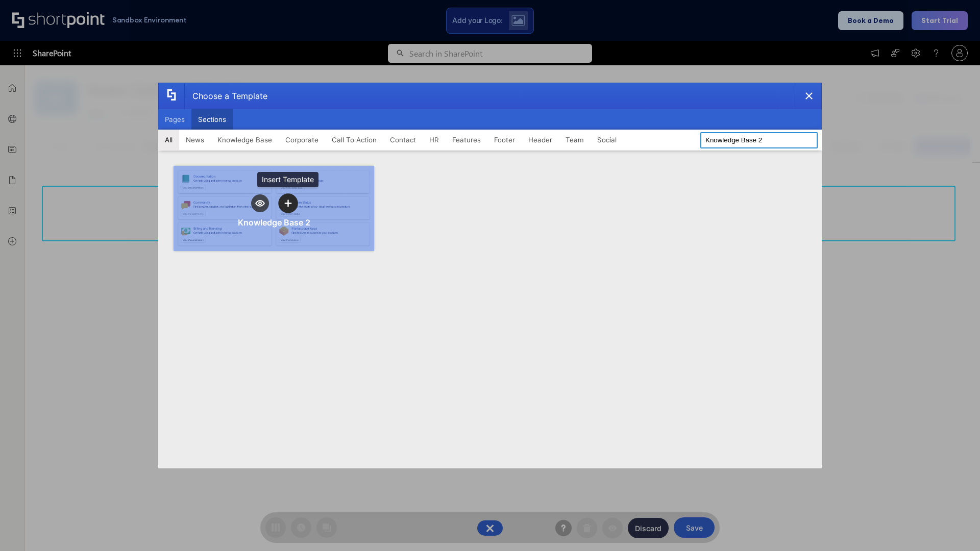 Image resolution: width=980 pixels, height=551 pixels. What do you see at coordinates (504, 140) in the screenshot?
I see `button: Footer` at bounding box center [504, 140].